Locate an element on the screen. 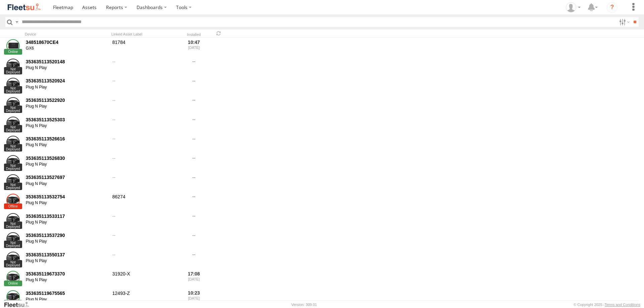 This screenshot has height=308, width=644. div: 353635113520148 is located at coordinates (67, 62).